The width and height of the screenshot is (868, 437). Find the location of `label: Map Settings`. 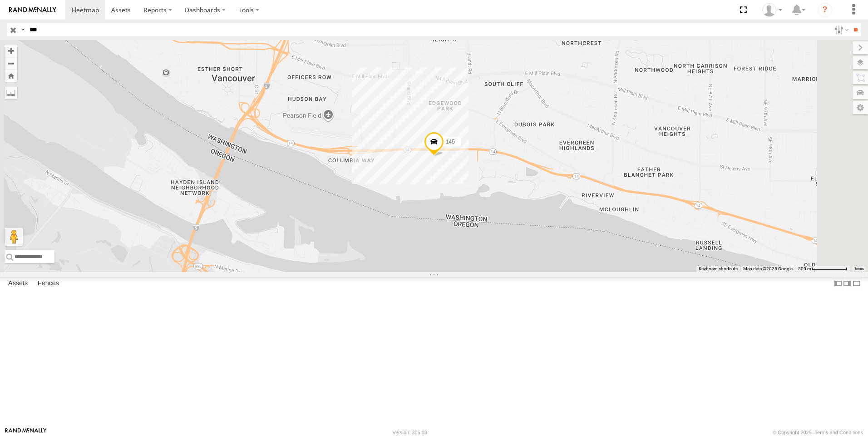

label: Map Settings is located at coordinates (861, 107).